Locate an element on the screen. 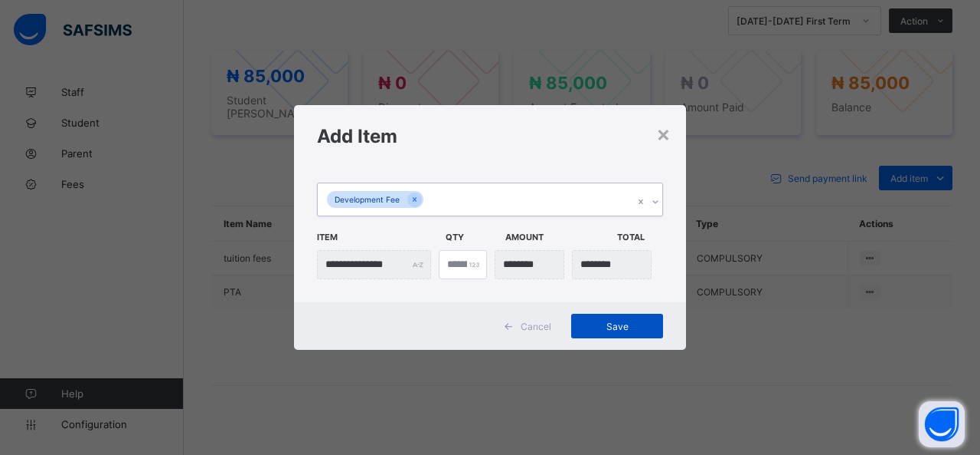 The width and height of the screenshot is (980, 455). button: Open asap is located at coordinates (942, 424).